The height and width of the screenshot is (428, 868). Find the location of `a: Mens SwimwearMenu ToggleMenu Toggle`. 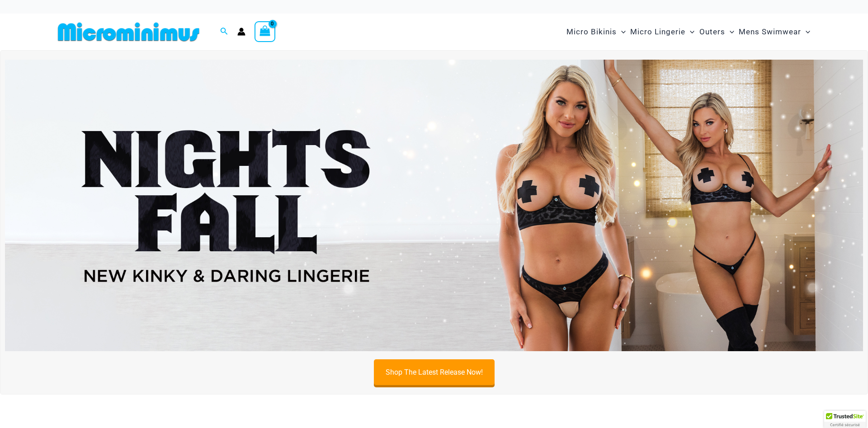

a: Mens SwimwearMenu ToggleMenu Toggle is located at coordinates (775, 31).